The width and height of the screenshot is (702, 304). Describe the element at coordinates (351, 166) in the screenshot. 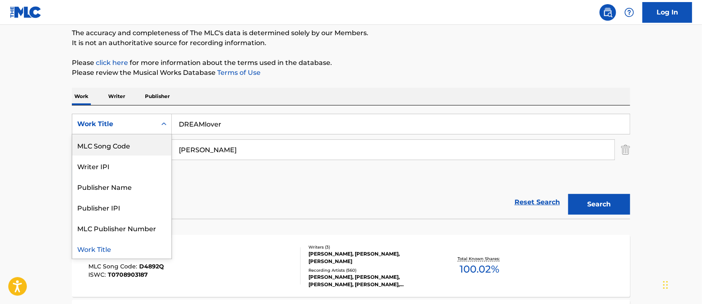

I see `form: Search Form` at that location.